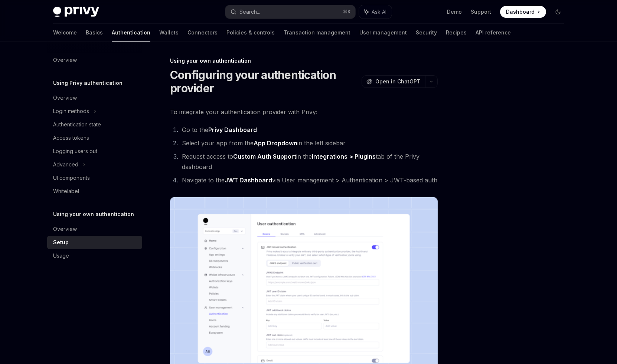  What do you see at coordinates (232, 129) in the screenshot?
I see `a: Privy Dashboard` at bounding box center [232, 129].